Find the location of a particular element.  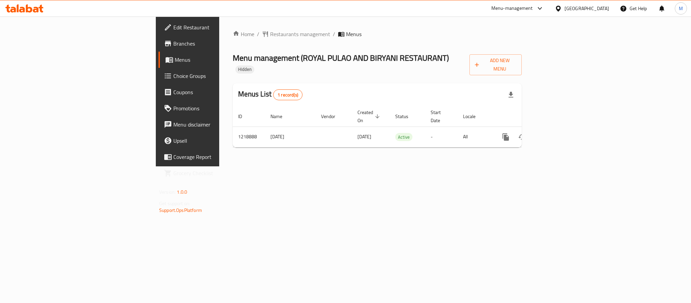

span: Vendor is located at coordinates (332, 116).